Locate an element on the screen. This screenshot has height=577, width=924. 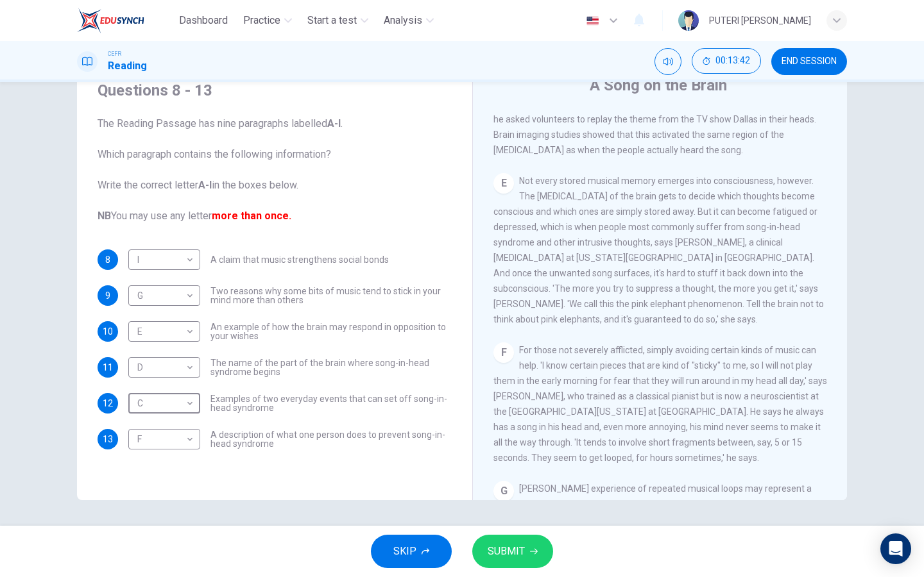
button: Analysis is located at coordinates (409, 20).